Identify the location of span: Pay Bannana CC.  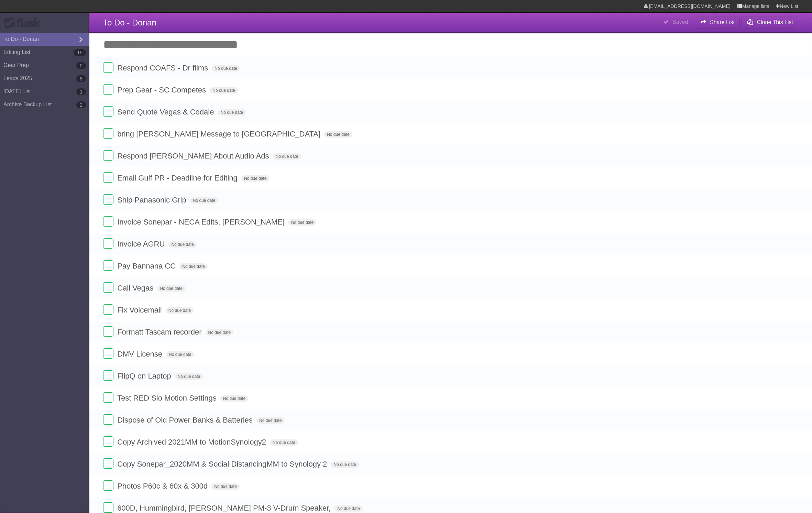
(147, 265).